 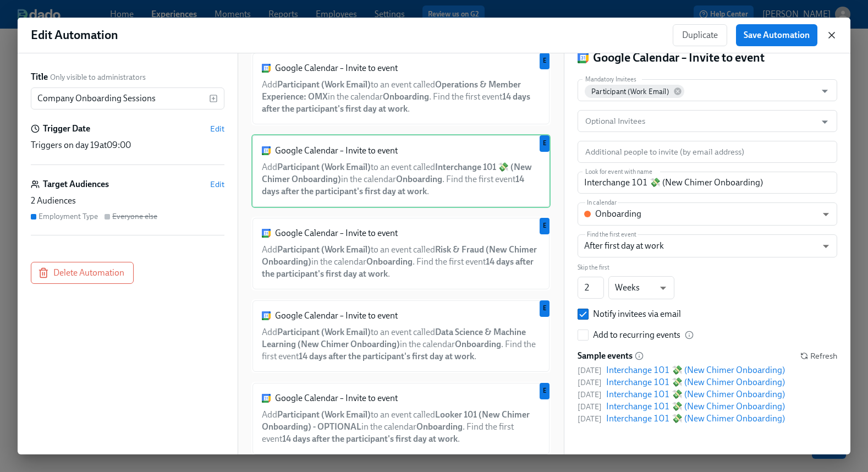 I want to click on span: Only visible to administrators, so click(x=98, y=77).